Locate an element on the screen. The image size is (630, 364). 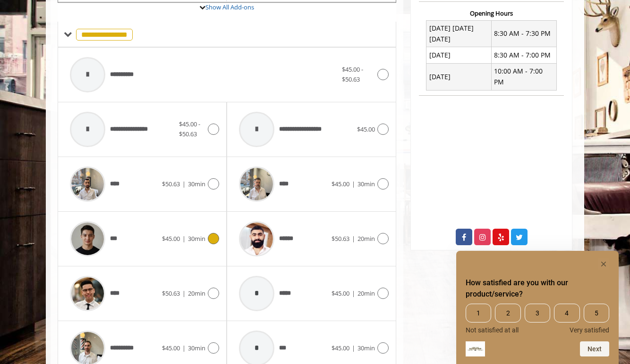
span: 2 is located at coordinates (508, 313).